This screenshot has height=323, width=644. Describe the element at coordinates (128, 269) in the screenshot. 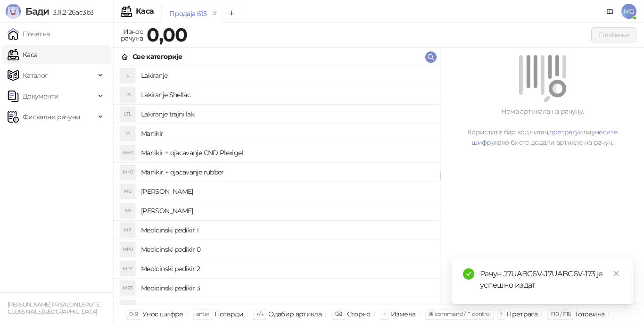

I see `div: MP2` at that location.